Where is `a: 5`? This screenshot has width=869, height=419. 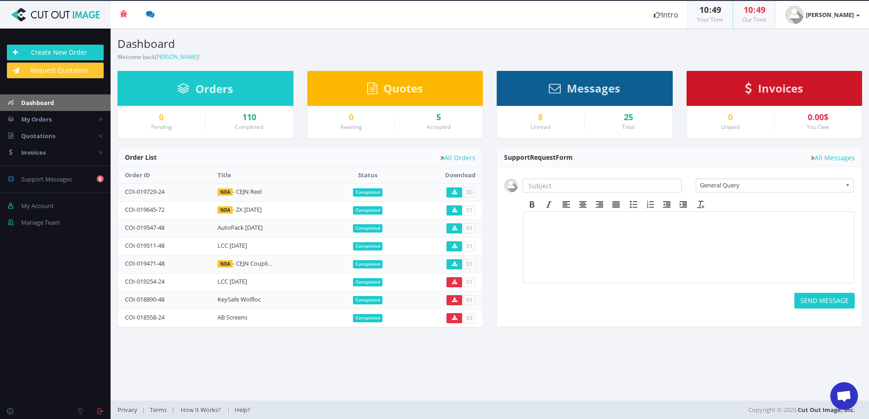 a: 5 is located at coordinates (439, 117).